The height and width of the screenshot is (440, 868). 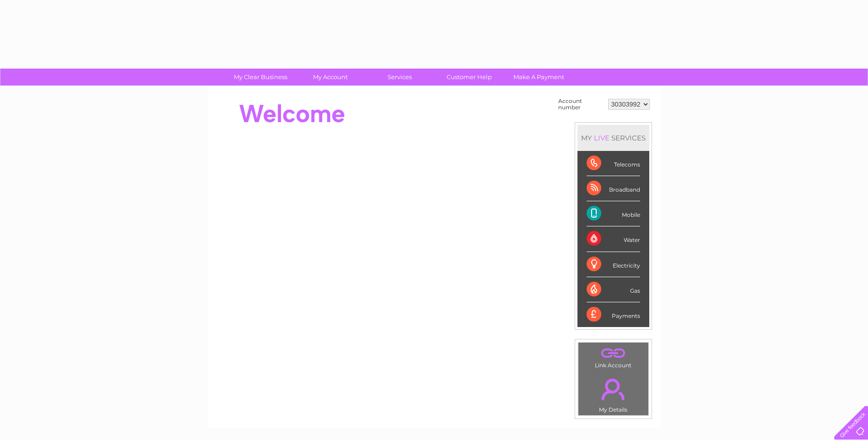 What do you see at coordinates (613, 163) in the screenshot?
I see `div: Telecoms` at bounding box center [613, 163].